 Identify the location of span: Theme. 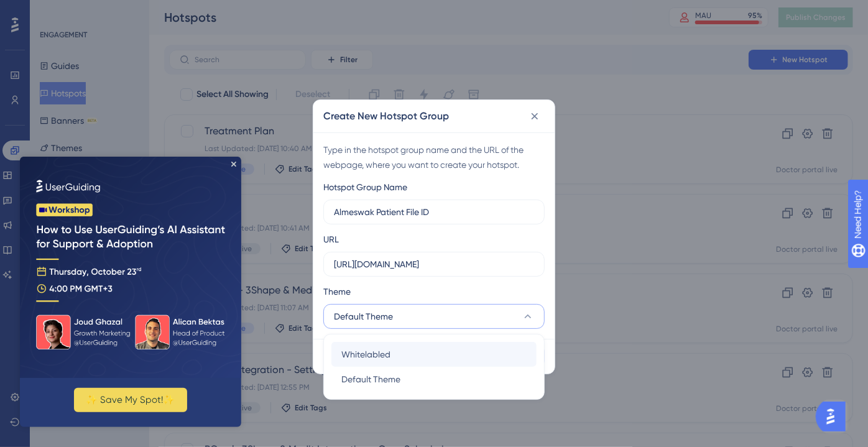
(337, 292).